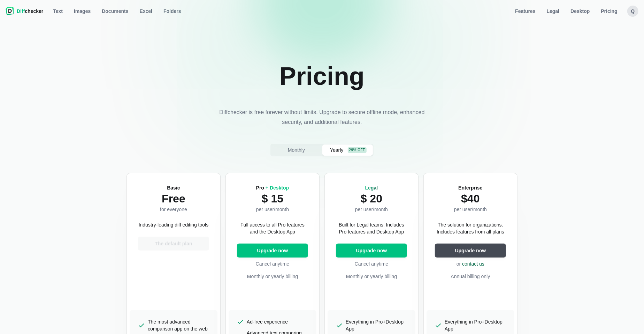  What do you see at coordinates (633, 11) in the screenshot?
I see `div: q` at bounding box center [633, 11].